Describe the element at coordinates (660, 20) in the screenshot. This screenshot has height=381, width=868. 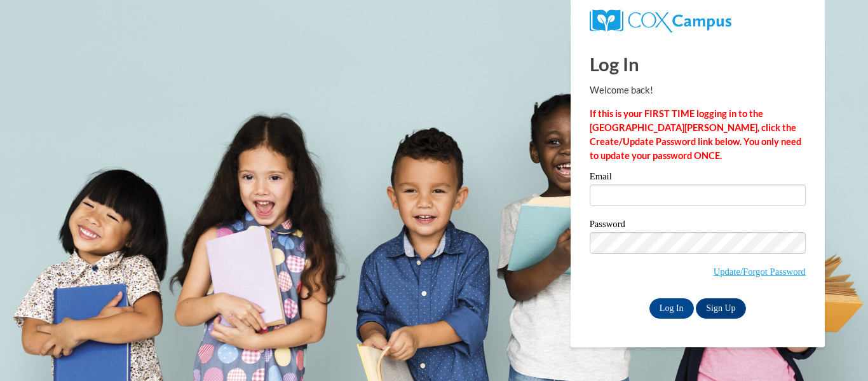
I see `a: COX Campus` at that location.